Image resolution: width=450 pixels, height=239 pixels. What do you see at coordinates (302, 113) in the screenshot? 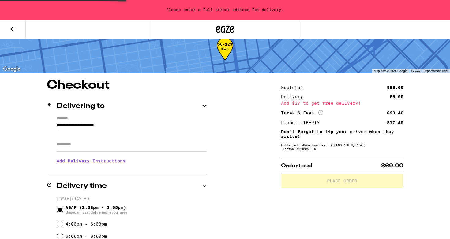
I see `div: Taxes & Fees` at bounding box center [302, 113].